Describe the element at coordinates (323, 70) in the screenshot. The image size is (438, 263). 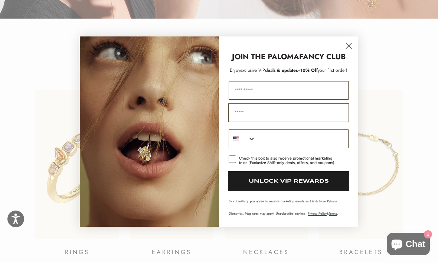
I see `span: + your first order!` at that location.